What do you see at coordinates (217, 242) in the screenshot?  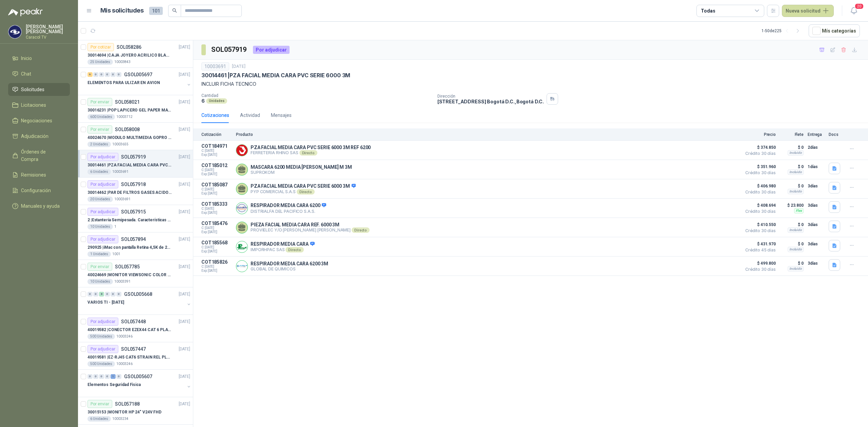 I see `p: COT185568` at bounding box center [217, 242].